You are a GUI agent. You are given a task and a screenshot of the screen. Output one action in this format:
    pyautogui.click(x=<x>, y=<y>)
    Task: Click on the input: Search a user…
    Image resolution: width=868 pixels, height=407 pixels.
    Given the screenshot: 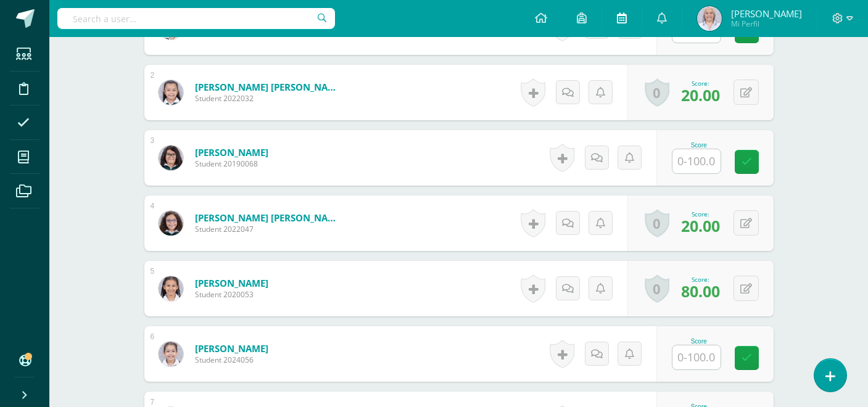 What is the action you would take?
    pyautogui.click(x=196, y=19)
    